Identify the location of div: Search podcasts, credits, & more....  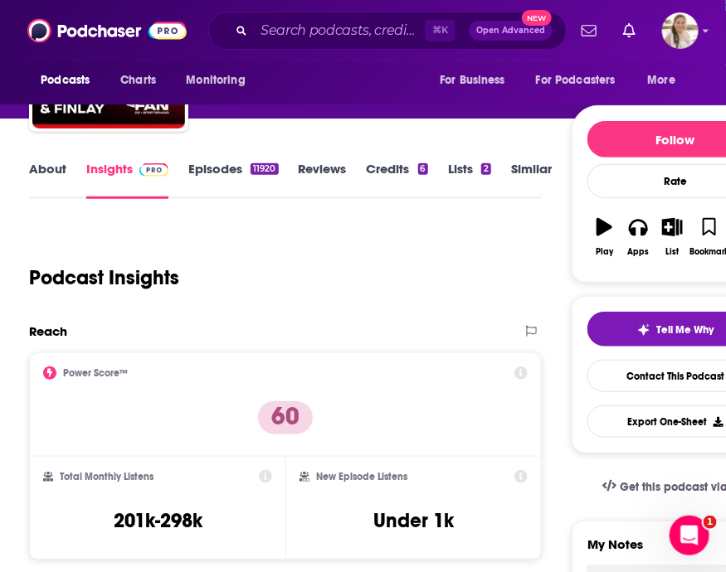
(387, 31).